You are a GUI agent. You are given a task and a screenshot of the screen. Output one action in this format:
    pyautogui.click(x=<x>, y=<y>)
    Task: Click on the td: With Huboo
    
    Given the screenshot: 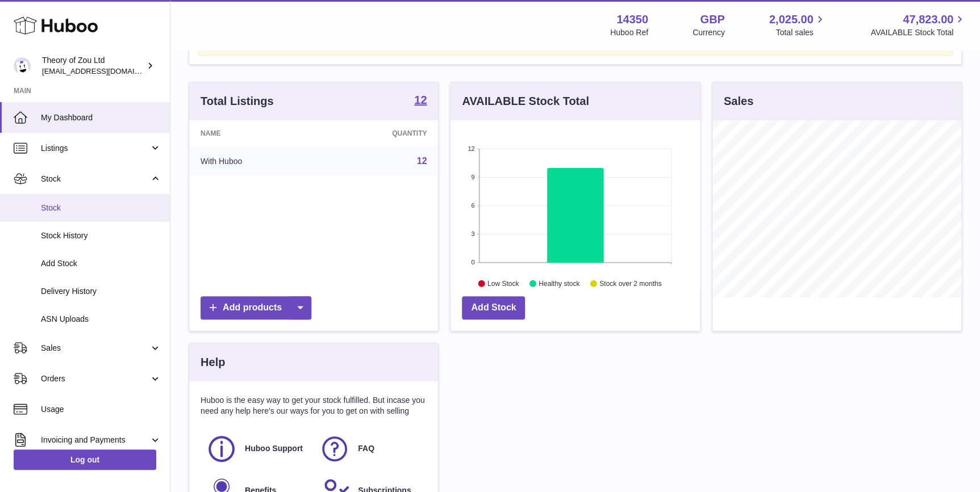 What is the action you would take?
    pyautogui.click(x=255, y=162)
    